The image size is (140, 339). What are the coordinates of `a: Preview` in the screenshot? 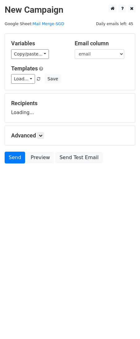 It's located at (40, 157).